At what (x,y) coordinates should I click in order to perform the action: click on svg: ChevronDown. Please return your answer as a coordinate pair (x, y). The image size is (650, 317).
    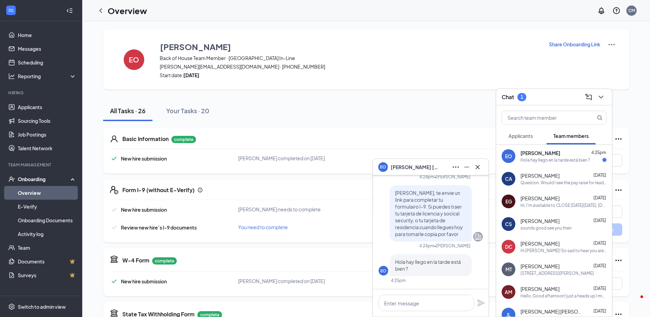
    Looking at the image, I should click on (601, 97).